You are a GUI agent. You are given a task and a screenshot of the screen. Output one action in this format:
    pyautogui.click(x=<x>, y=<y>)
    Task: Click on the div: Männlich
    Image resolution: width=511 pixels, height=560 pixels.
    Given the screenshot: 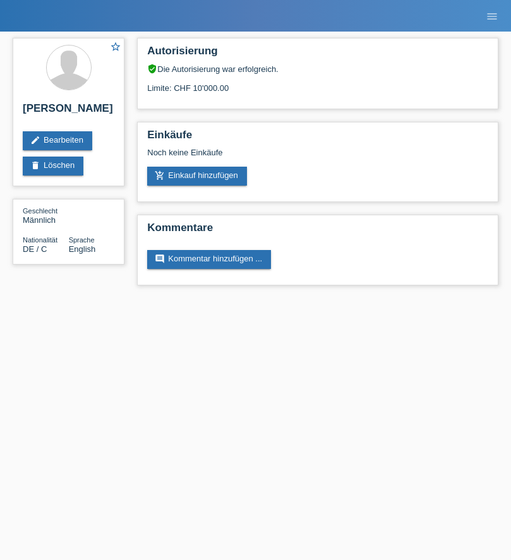 What is the action you would take?
    pyautogui.click(x=45, y=215)
    